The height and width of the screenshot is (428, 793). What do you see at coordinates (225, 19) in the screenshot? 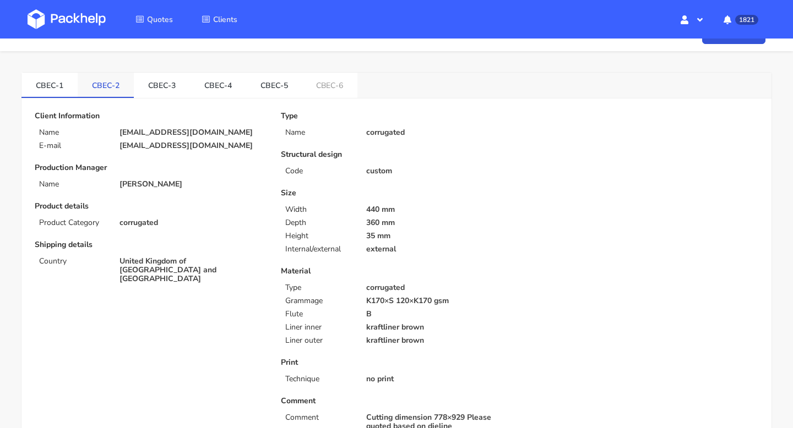
I see `span: Clients` at bounding box center [225, 19].